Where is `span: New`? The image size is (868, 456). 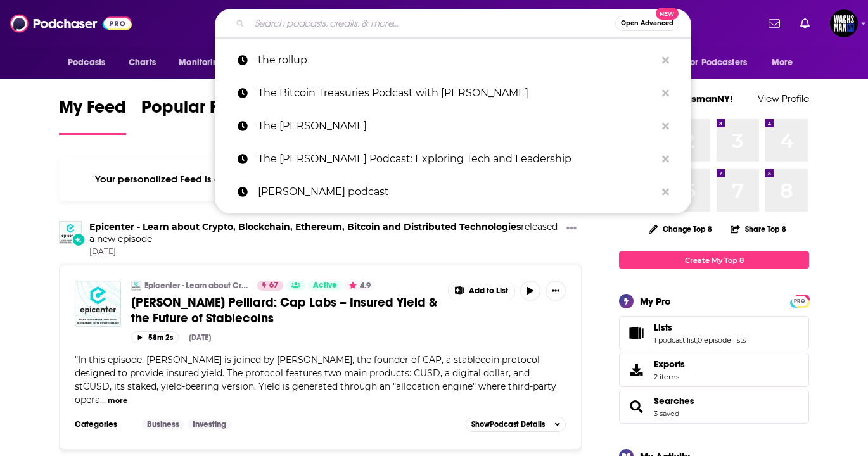
span: New is located at coordinates (667, 13).